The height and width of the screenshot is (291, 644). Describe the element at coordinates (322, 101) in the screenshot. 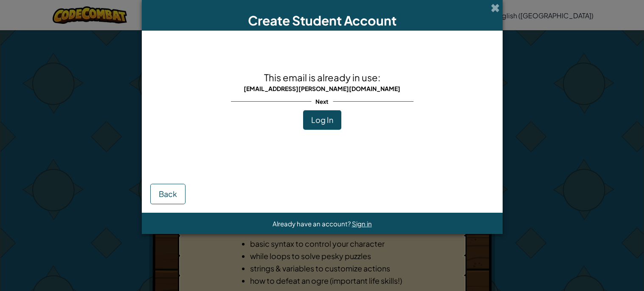

I see `span: Next` at that location.